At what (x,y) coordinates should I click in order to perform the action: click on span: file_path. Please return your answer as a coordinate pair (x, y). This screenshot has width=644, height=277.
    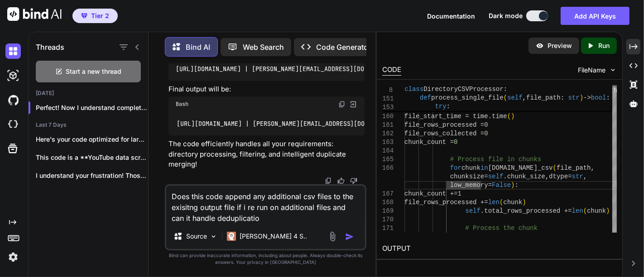
    Looking at the image, I should click on (574, 168).